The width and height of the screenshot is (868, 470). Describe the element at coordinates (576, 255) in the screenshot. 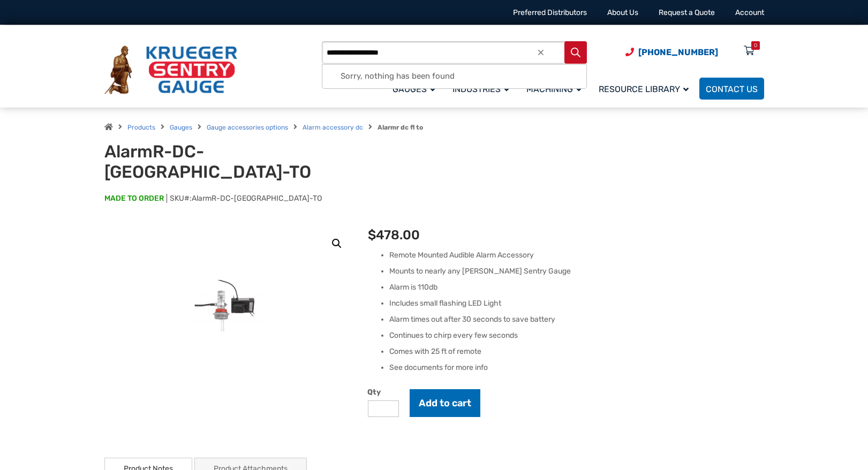

I see `li: Remote Mounted Audible Alarm Accessory` at that location.